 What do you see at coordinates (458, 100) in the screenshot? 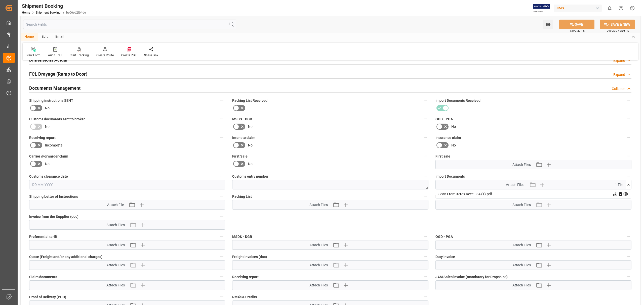
I see `span: Import Documents Received` at bounding box center [458, 100].